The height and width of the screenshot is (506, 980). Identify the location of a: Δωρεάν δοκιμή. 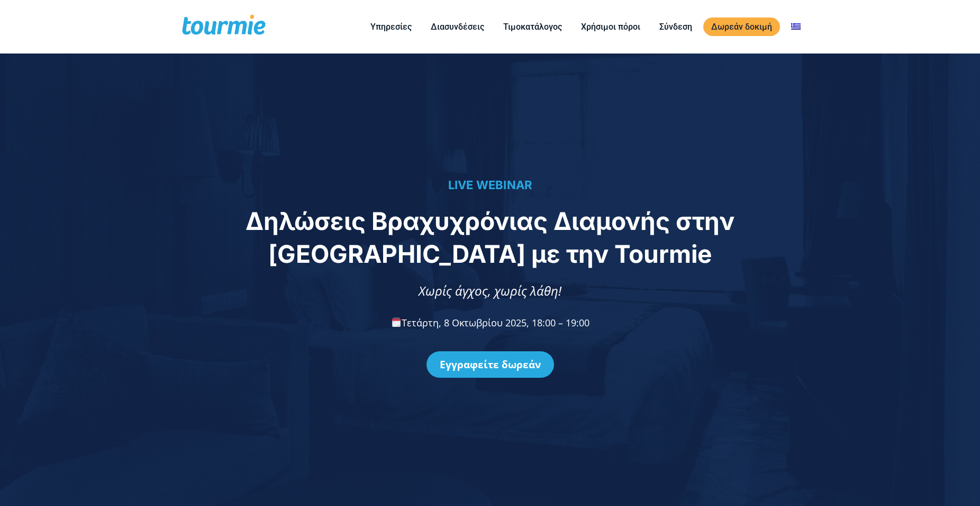
(742, 26).